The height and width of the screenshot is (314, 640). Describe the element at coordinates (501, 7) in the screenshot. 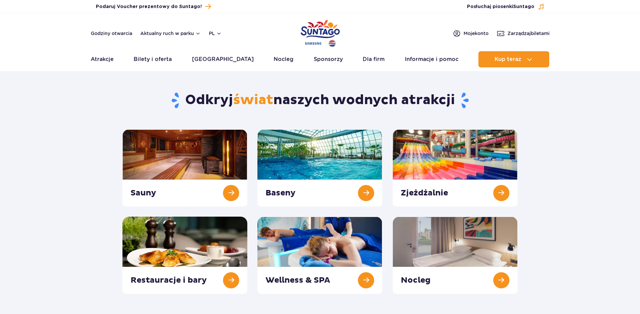

I see `span: Posłuchaj piosenki` at that location.